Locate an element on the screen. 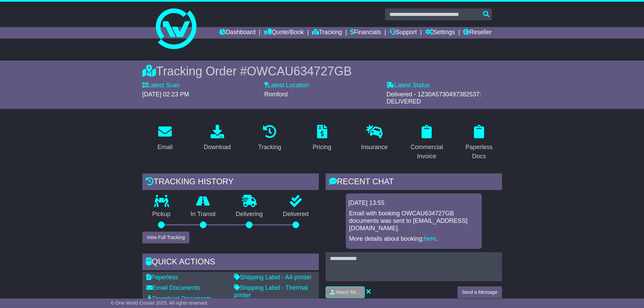 The image size is (644, 308). a: Email Documents is located at coordinates (173, 287).